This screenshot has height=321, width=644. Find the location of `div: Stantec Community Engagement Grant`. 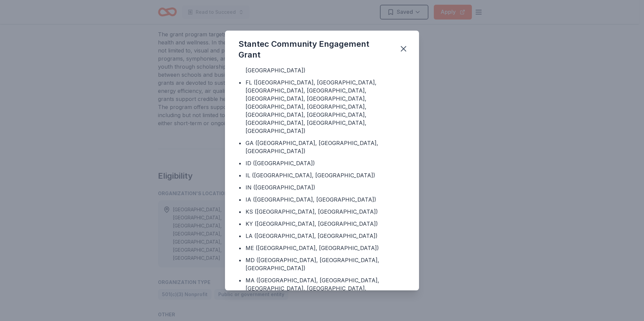

div: Stantec Community Engagement Grant is located at coordinates (314, 49).